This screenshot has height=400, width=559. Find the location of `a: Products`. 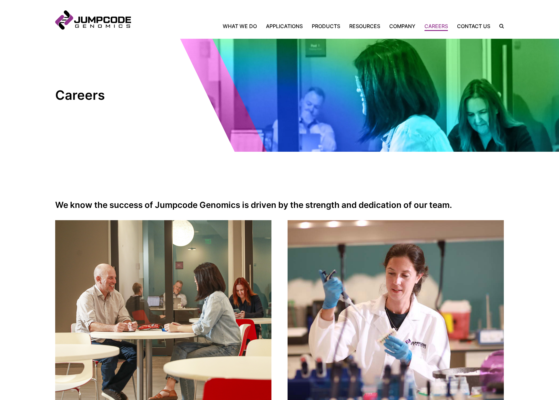

a: Products is located at coordinates (326, 26).